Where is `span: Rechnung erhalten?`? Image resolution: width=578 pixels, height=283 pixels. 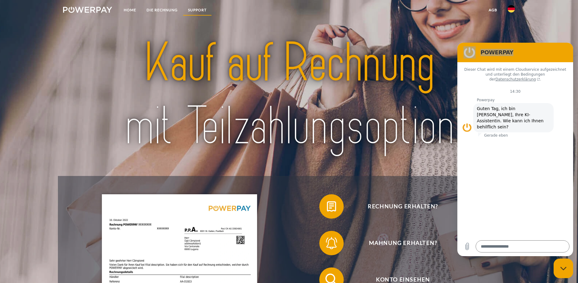
span: Rechnung erhalten? is located at coordinates (403, 206).